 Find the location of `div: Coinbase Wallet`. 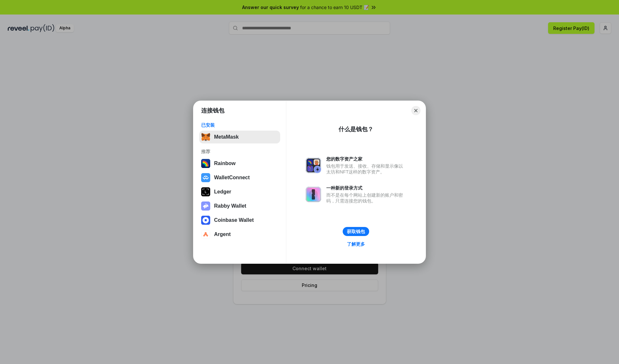

div: Coinbase Wallet is located at coordinates (233, 220).